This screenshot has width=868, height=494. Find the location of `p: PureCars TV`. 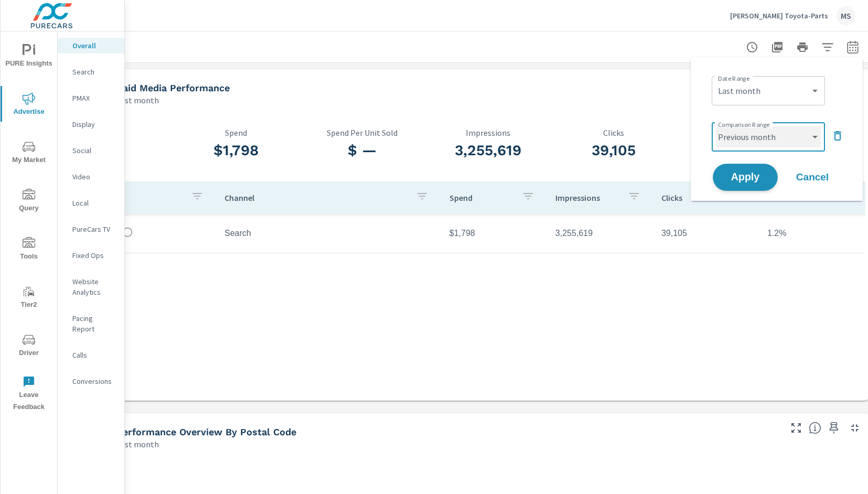

p: PureCars TV is located at coordinates (94, 229).